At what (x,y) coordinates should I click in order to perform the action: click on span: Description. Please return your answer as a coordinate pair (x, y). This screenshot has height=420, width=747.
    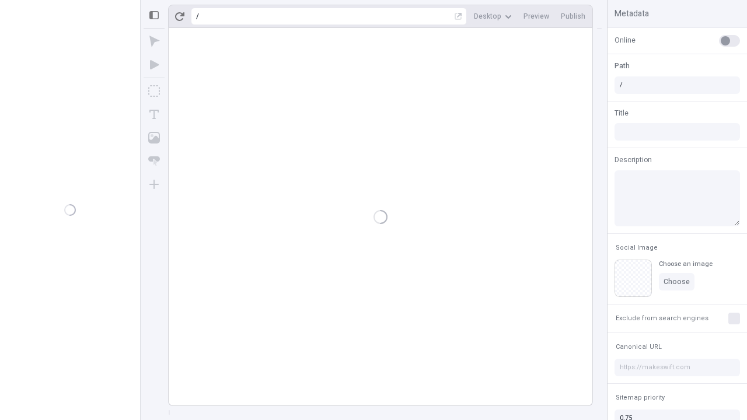
    Looking at the image, I should click on (633, 160).